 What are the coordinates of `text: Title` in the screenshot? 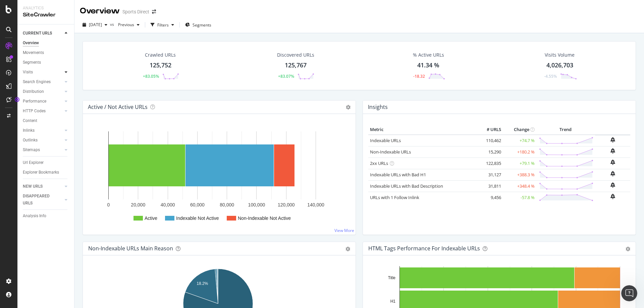 It's located at (391, 278).